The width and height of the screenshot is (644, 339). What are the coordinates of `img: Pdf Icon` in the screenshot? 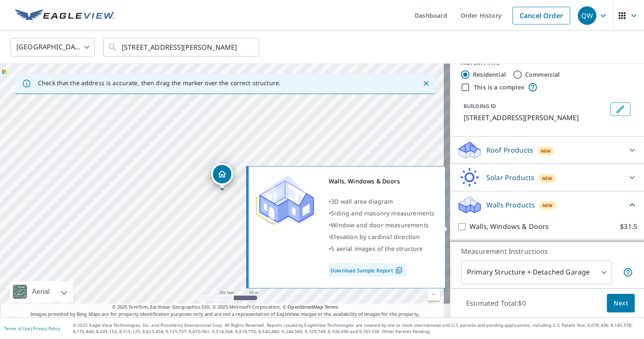 It's located at (399, 271).